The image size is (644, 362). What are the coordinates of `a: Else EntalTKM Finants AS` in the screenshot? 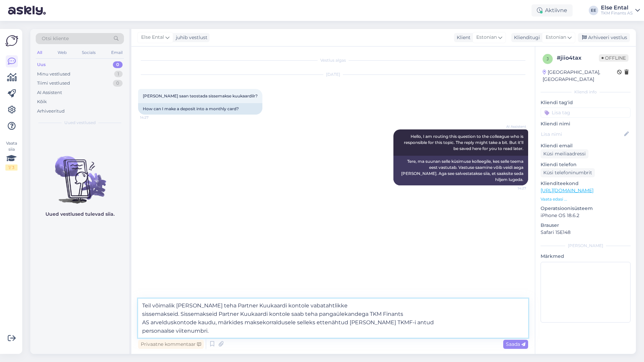 It's located at (621, 10).